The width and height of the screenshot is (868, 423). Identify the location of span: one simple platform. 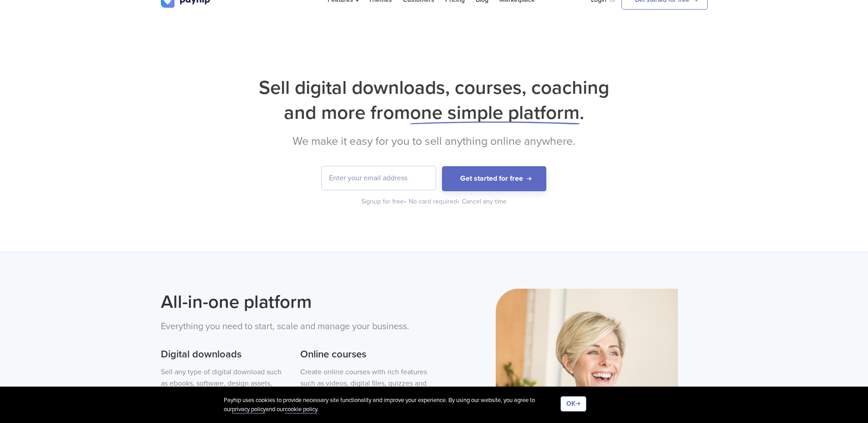
(495, 112).